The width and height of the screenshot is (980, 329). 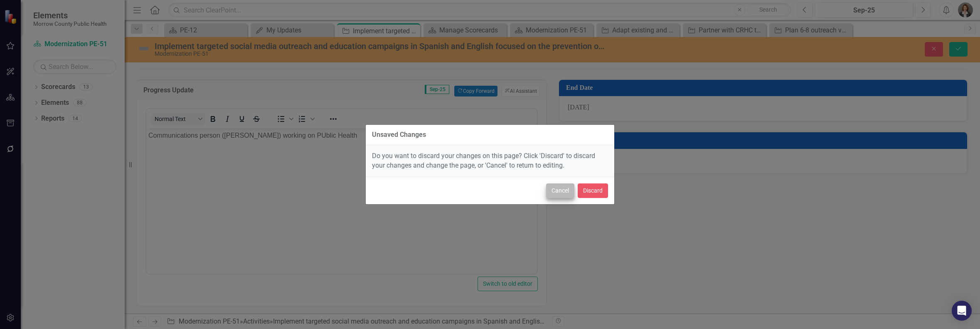 What do you see at coordinates (961, 310) in the screenshot?
I see `div: Open Intercom Messenger` at bounding box center [961, 310].